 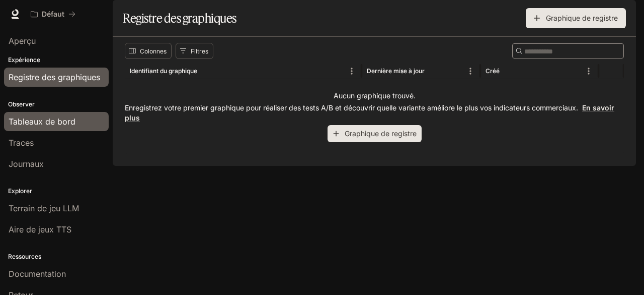 I want to click on font: Enregistrez votre premier graphique pour réaliser des tests A/B et découvrir quelle variante amél..., so click(x=351, y=107).